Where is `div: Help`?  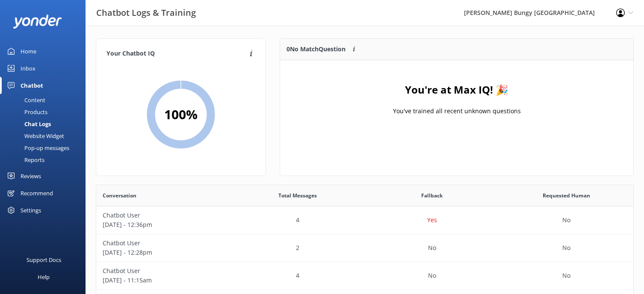
div: Help is located at coordinates (44, 277).